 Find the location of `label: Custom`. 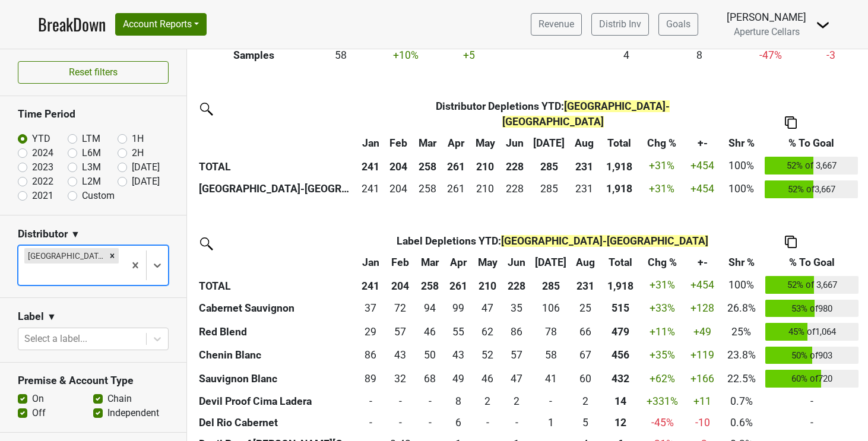

label: Custom is located at coordinates (98, 196).